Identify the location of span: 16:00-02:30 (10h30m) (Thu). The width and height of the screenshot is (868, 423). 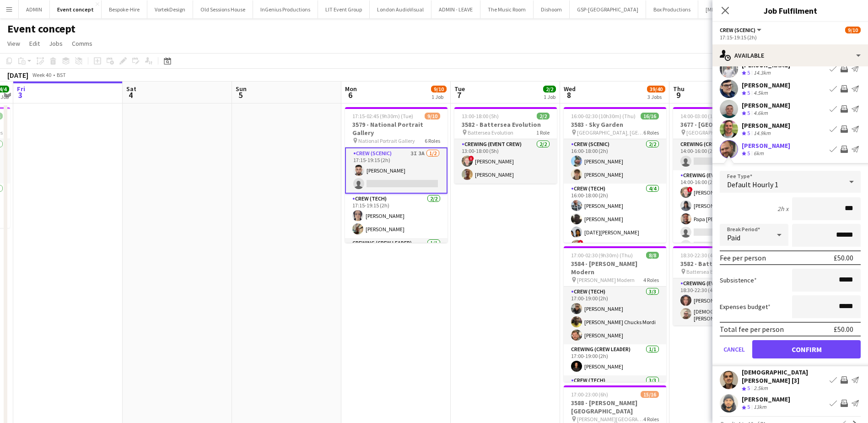
(603, 116).